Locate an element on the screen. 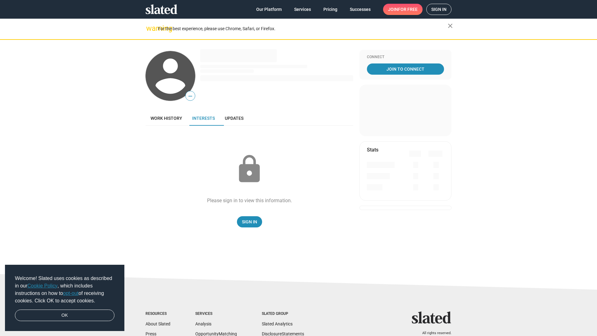 The width and height of the screenshot is (597, 336). span: for free is located at coordinates (408, 9).